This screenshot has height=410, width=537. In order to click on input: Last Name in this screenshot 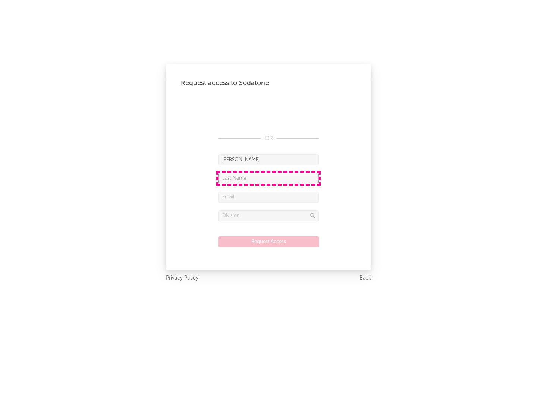, I will do `click(269, 179)`.